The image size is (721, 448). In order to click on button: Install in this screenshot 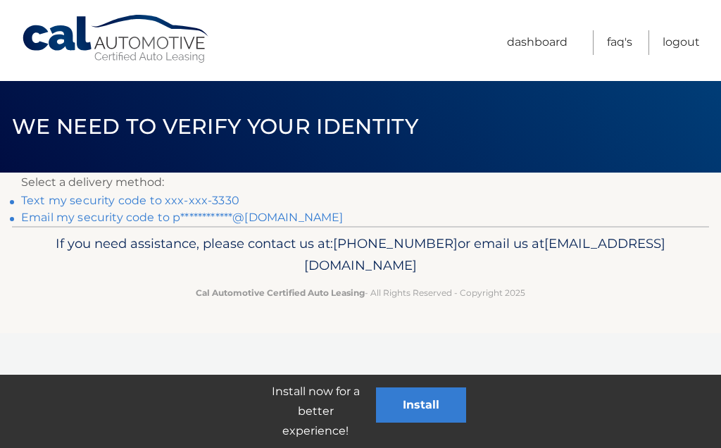, I will do `click(421, 405)`.